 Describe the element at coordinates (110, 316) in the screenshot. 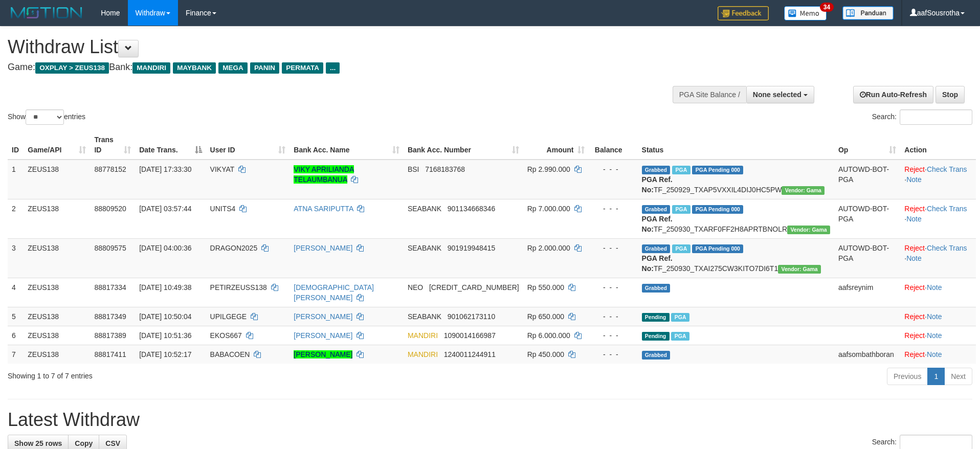

I see `span: 88817349` at that location.